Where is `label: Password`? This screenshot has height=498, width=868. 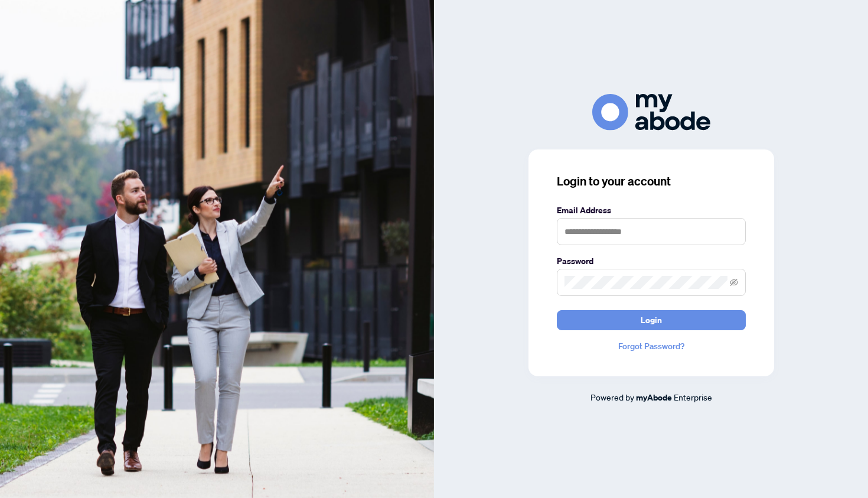
label: Password is located at coordinates (651, 261).